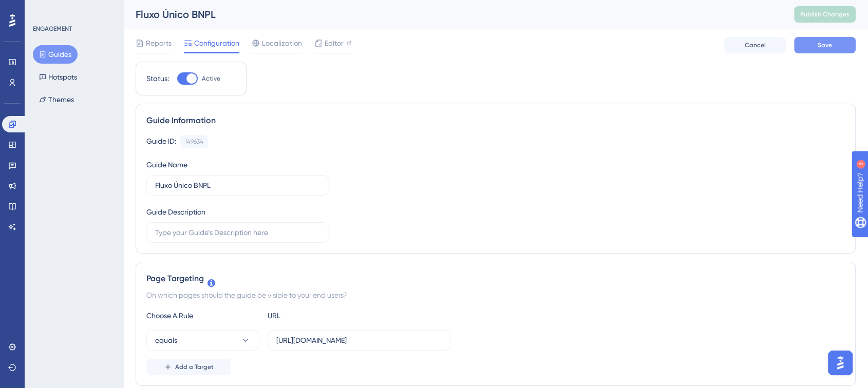 The height and width of the screenshot is (388, 868). Describe the element at coordinates (176, 212) in the screenshot. I see `div: Guide Description` at that location.